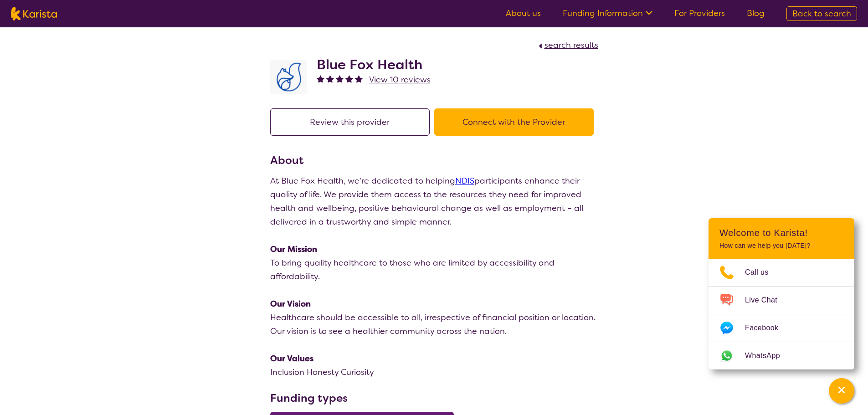 The height and width of the screenshot is (415, 868). I want to click on img: Karista logo, so click(33, 14).